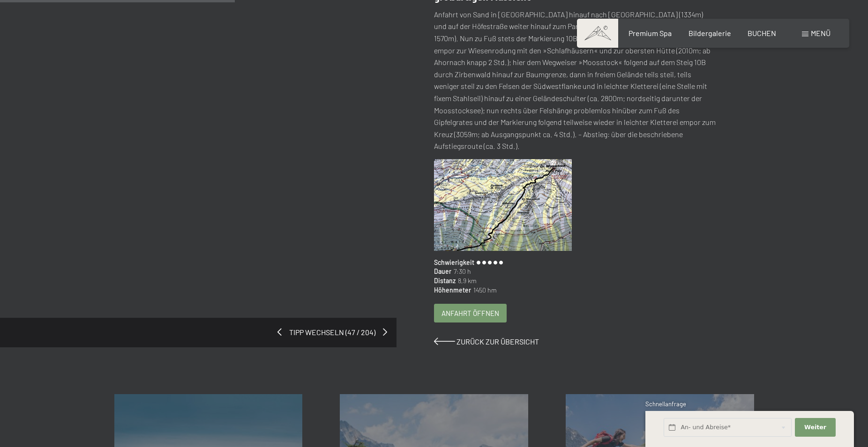 The width and height of the screenshot is (868, 447). I want to click on span: Premium Spa, so click(650, 33).